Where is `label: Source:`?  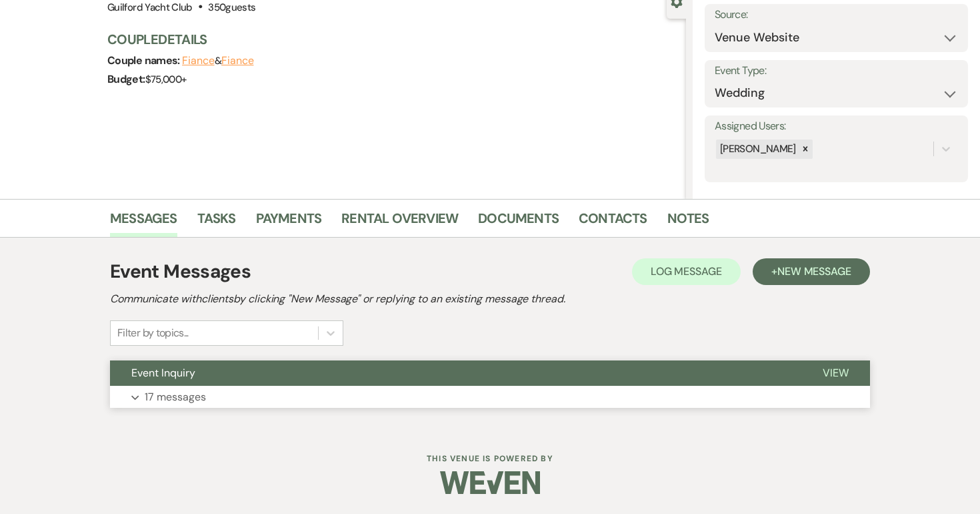
label: Source: is located at coordinates (836, 14).